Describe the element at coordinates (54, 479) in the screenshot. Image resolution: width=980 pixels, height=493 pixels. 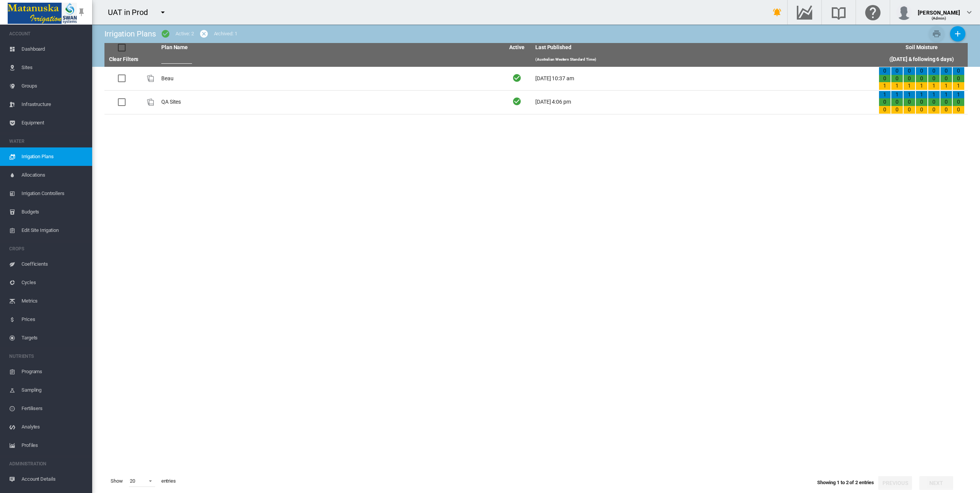
I see `span: Account Details` at that location.